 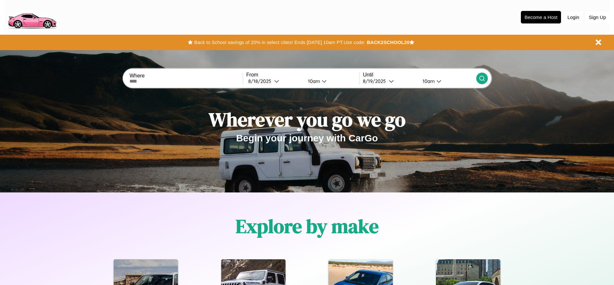 What do you see at coordinates (32, 17) in the screenshot?
I see `img: logo` at bounding box center [32, 17].